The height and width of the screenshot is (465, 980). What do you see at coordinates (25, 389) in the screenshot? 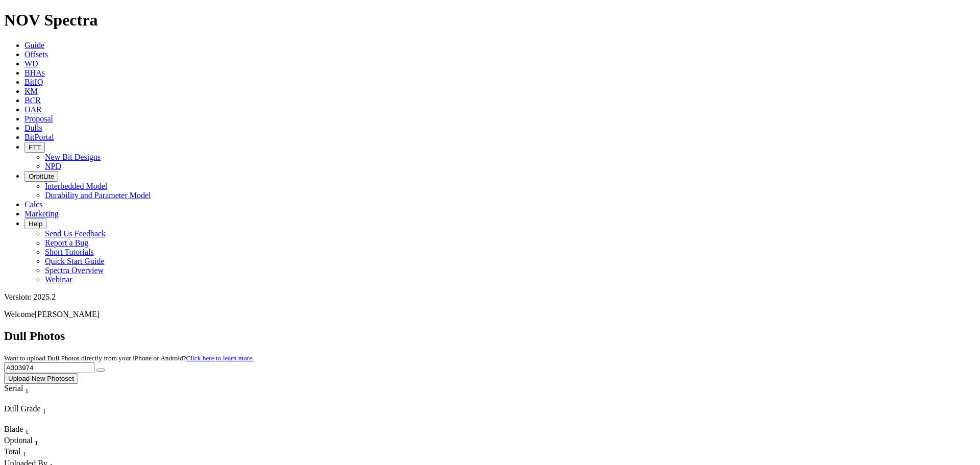
I see `div: Serial Sort None` at bounding box center [25, 389].